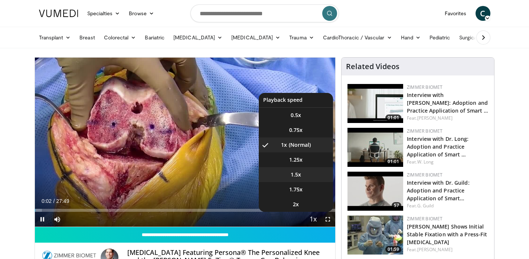  I want to click on a: Bariatric, so click(154, 37).